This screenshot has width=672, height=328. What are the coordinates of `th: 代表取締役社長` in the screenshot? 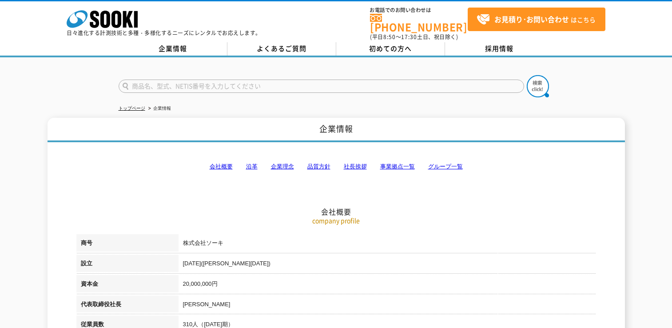 It's located at (127, 305).